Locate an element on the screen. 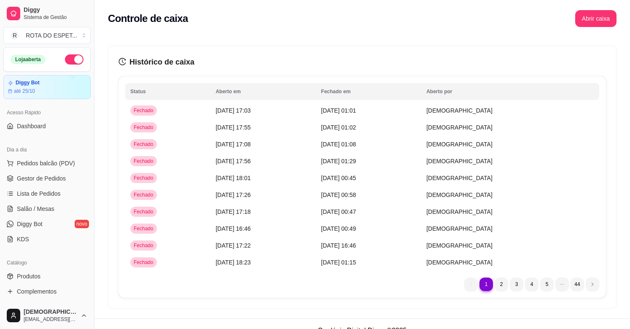 The width and height of the screenshot is (630, 329). span: Dashboard is located at coordinates (31, 126).